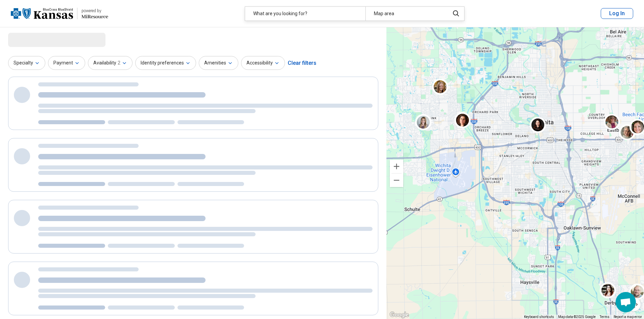 This screenshot has width=644, height=319. I want to click on div: What are you looking for?, so click(305, 14).